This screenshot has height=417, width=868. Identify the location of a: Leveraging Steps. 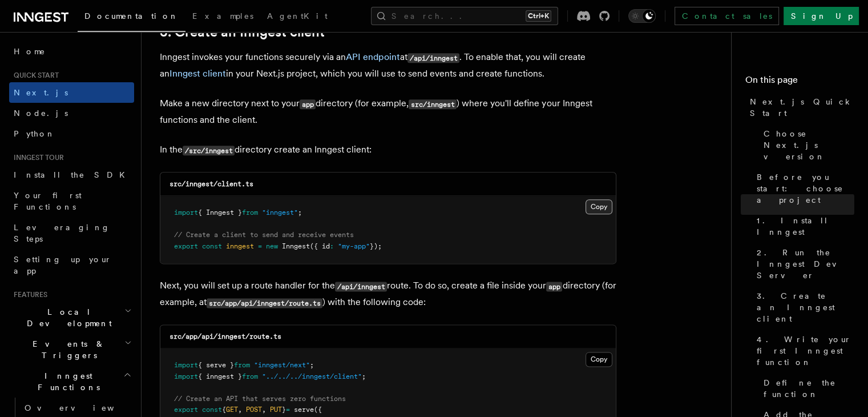
(71, 233).